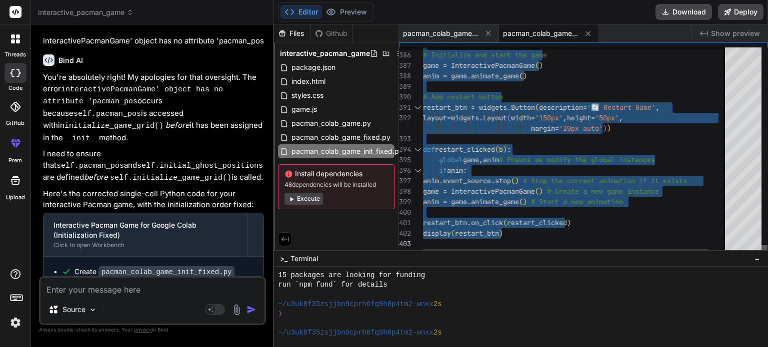  What do you see at coordinates (15, 54) in the screenshot?
I see `label: threads` at bounding box center [15, 54].